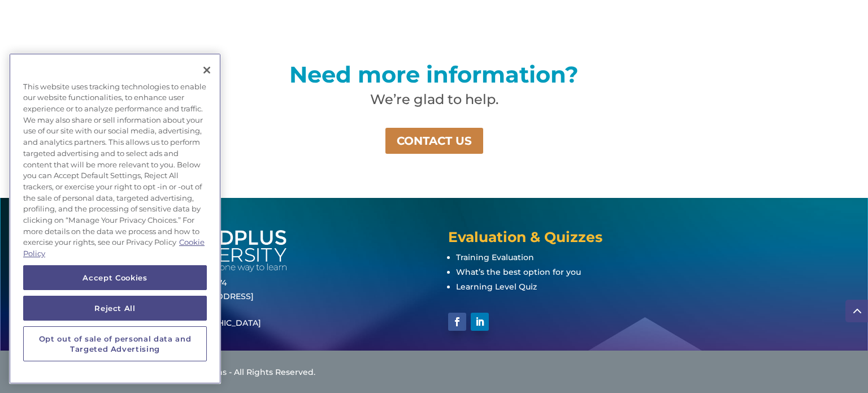 Image resolution: width=868 pixels, height=393 pixels. I want to click on button: Opt out of sale of personal data and Targeted Advertising, so click(114, 344).